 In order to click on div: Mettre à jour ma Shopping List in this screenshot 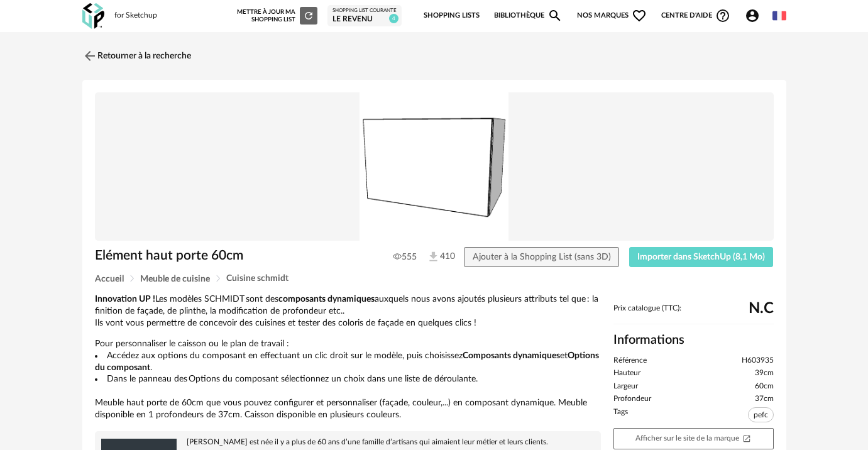, I will do `click(277, 16)`.